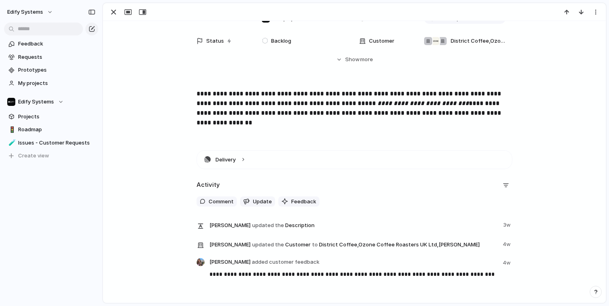 This screenshot has width=609, height=306. Describe the element at coordinates (367, 60) in the screenshot. I see `span: more` at that location.